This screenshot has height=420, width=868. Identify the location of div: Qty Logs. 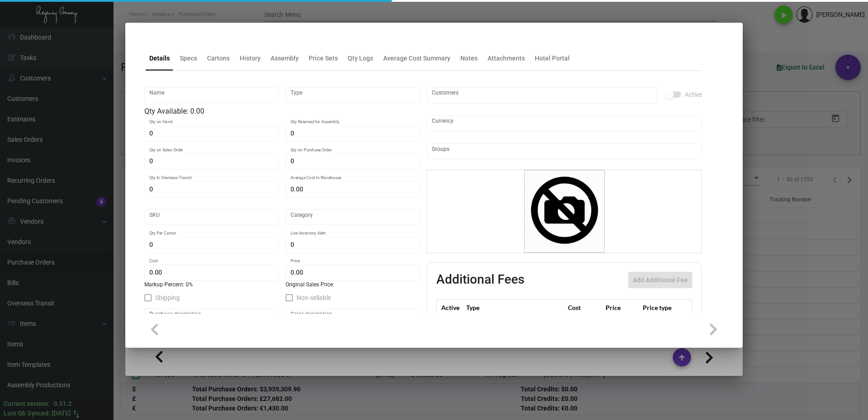
(360, 58).